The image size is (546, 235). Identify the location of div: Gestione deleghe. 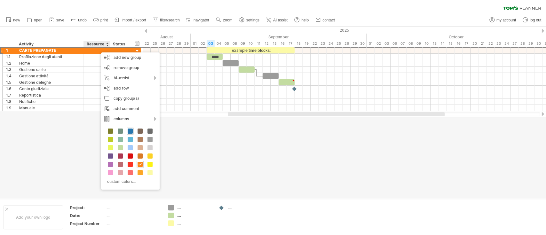
(50, 82).